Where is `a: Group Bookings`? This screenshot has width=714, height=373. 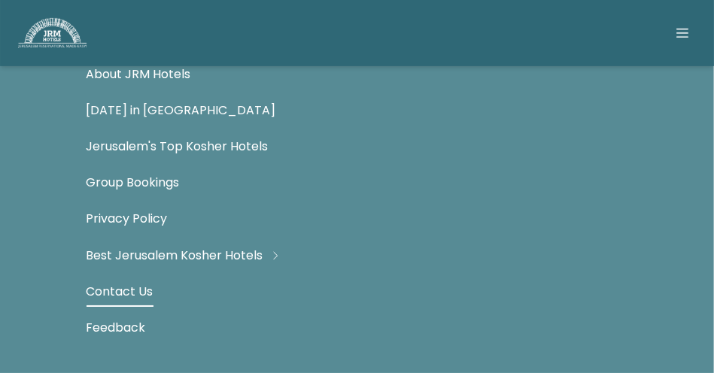 a: Group Bookings is located at coordinates (133, 183).